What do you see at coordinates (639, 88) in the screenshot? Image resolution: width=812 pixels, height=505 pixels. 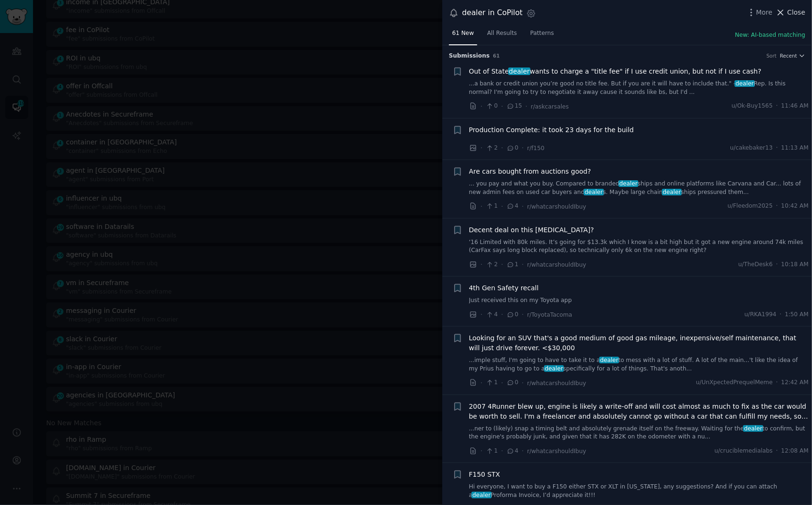 I see `a: ...a bank or credit union you’re good no title fee. But if you are it will have to include that."...` at bounding box center [639, 88].